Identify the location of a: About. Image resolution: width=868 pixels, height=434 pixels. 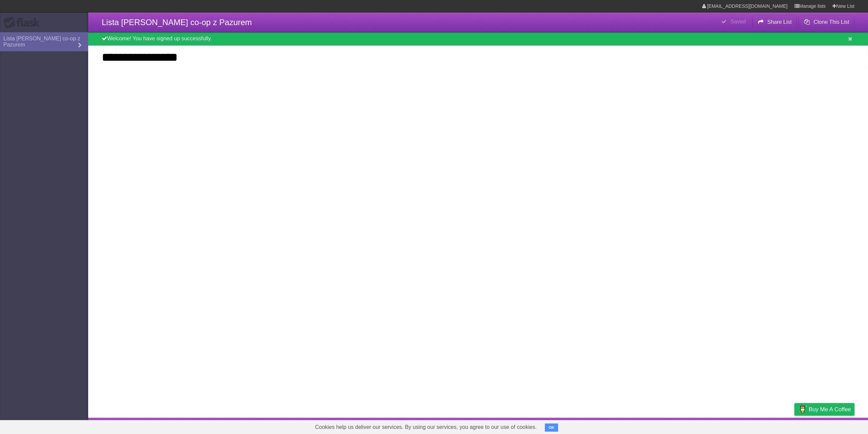
(711, 426).